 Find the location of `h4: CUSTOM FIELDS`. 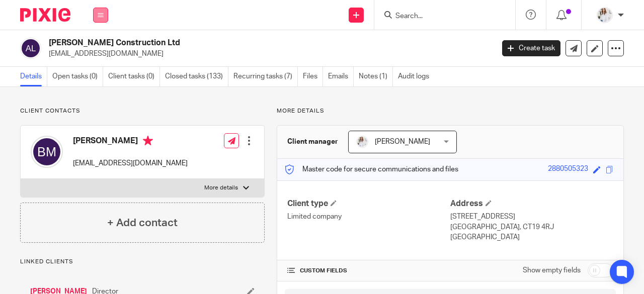

h4: CUSTOM FIELDS is located at coordinates (369, 271).